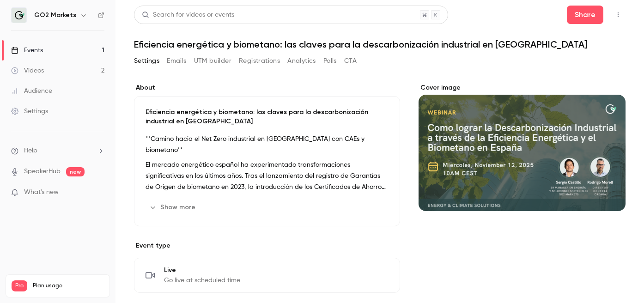 This screenshot has width=644, height=303. I want to click on li: help-dropdown-opener, so click(58, 150).